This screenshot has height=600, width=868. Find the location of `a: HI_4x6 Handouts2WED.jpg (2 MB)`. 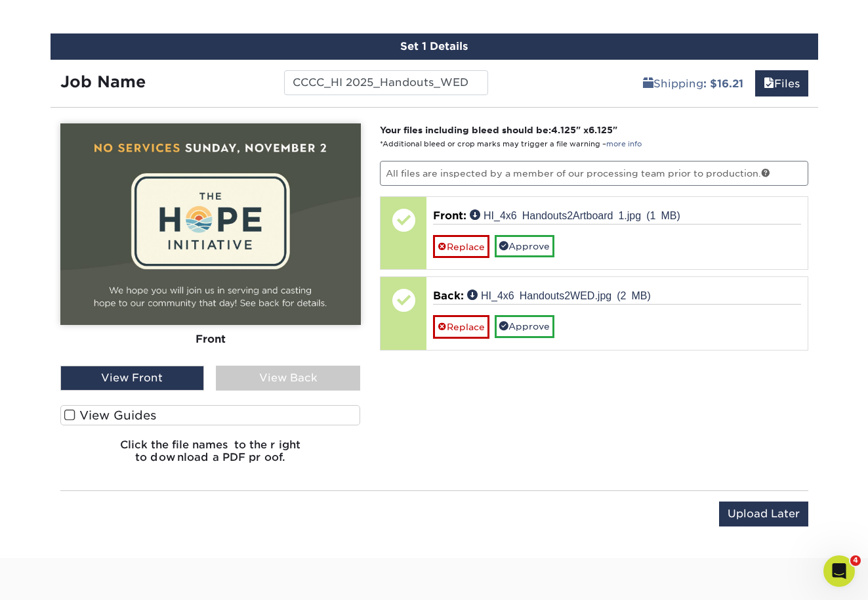

a: HI_4x6 Handouts2WED.jpg (2 MB) is located at coordinates (560, 295).